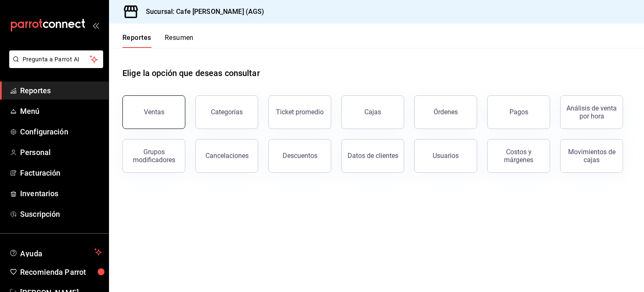  What do you see at coordinates (57, 59) in the screenshot?
I see `span: Pregunta a Parrot AI` at bounding box center [57, 59].